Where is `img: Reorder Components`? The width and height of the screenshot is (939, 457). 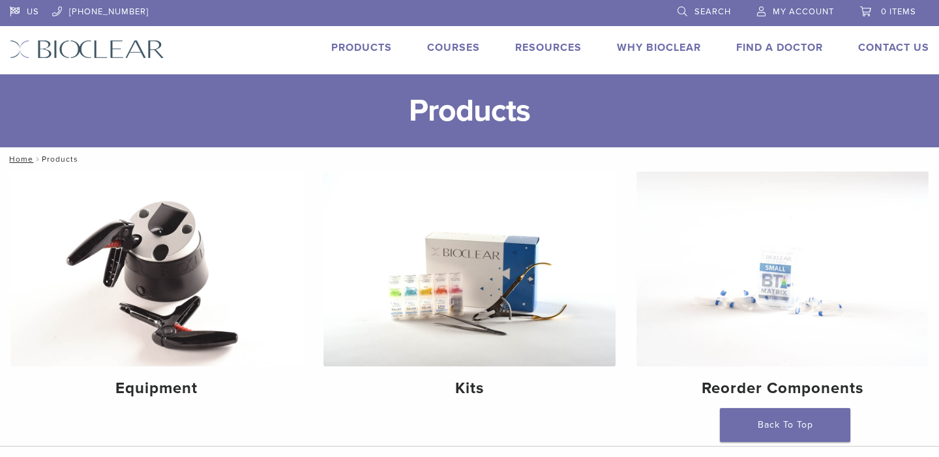 img: Reorder Components is located at coordinates (782, 269).